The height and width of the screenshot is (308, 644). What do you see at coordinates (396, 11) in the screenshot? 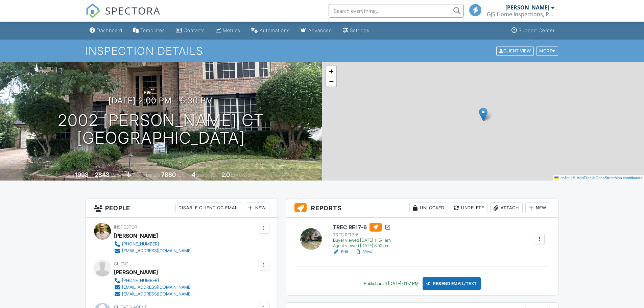
I see `input: Search everything...` at bounding box center [396, 11].